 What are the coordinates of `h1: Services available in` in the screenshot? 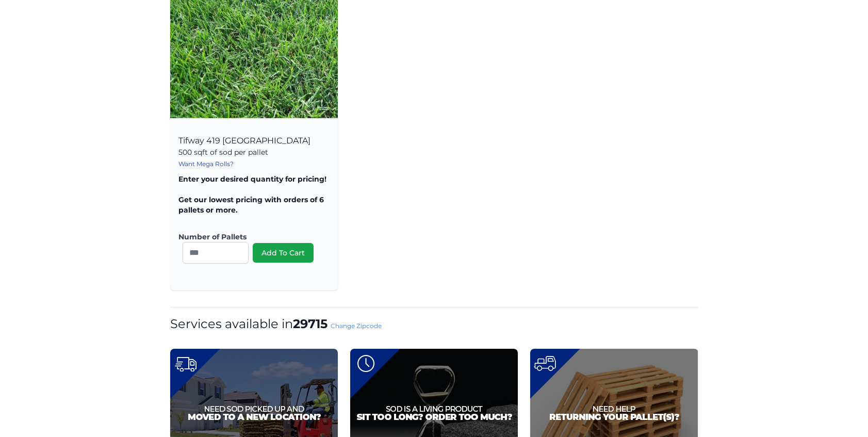 It's located at (434, 324).